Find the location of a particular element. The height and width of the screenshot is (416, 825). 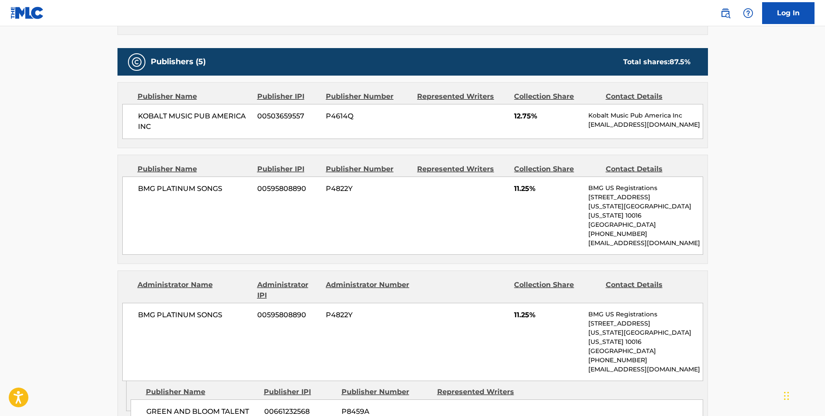

span: 12.75% is located at coordinates (548, 116).